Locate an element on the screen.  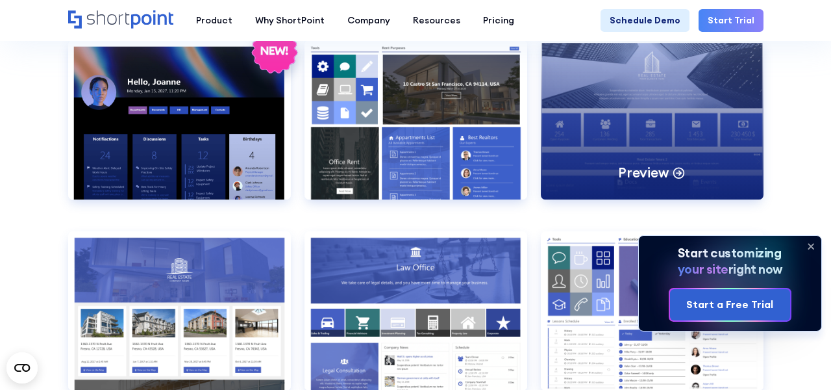
div: Why ShortPoint is located at coordinates (290, 20).